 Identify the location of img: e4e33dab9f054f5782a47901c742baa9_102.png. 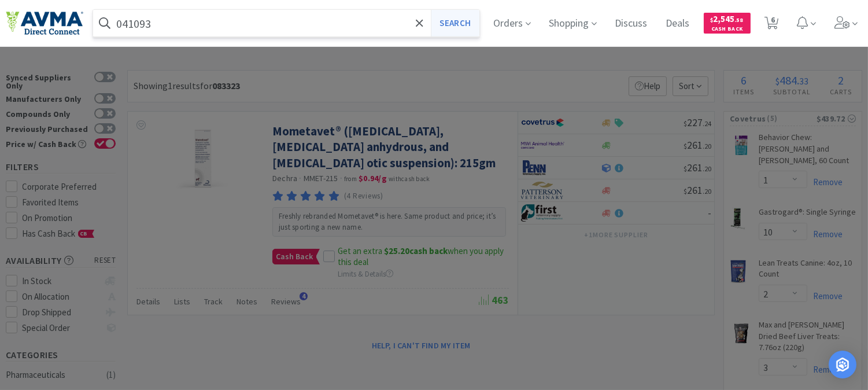
(44, 23).